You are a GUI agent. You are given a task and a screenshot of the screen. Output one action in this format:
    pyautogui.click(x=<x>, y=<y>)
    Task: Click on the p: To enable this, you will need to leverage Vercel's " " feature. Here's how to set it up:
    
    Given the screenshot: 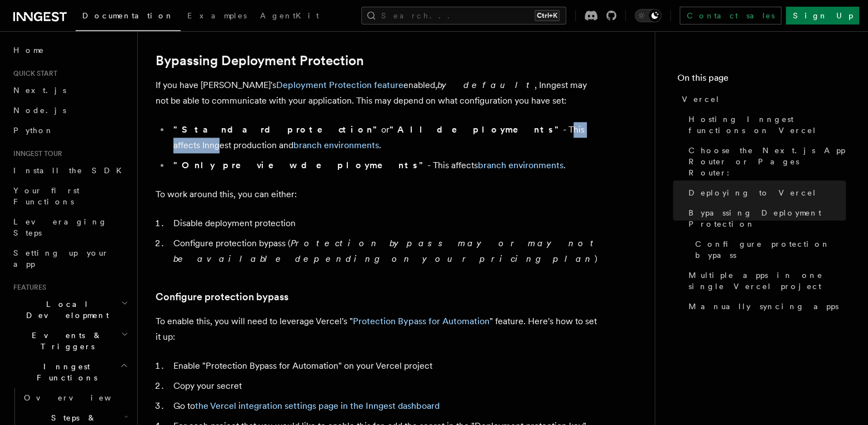 What is the action you would take?
    pyautogui.click(x=378, y=329)
    